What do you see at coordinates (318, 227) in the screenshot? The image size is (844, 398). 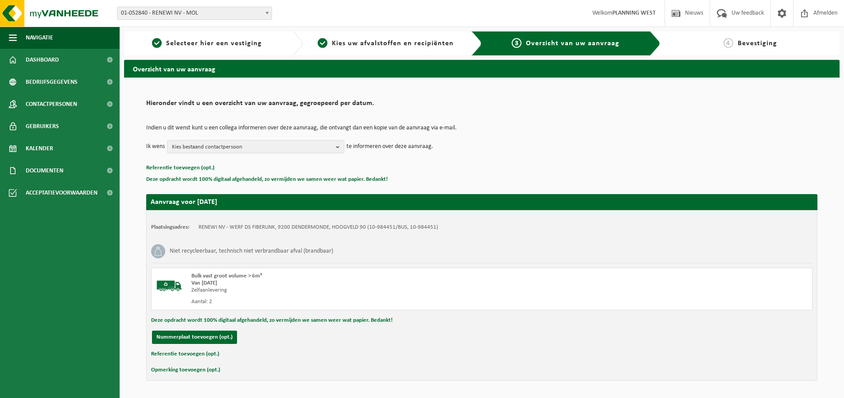 I see `td: RENEWI NV - WERF DS FIBERLINK, 9200 DENDERMONDE, HOOGVELD 90 (10-984451/BUS, 10-984451)` at bounding box center [318, 227].